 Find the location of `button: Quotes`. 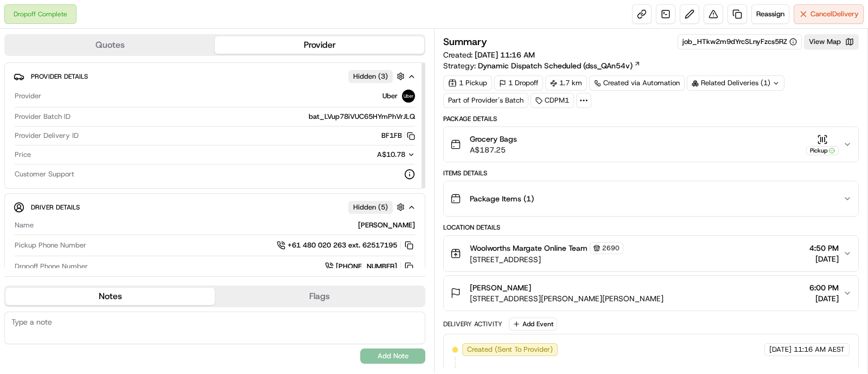

button: Quotes is located at coordinates (110, 45).